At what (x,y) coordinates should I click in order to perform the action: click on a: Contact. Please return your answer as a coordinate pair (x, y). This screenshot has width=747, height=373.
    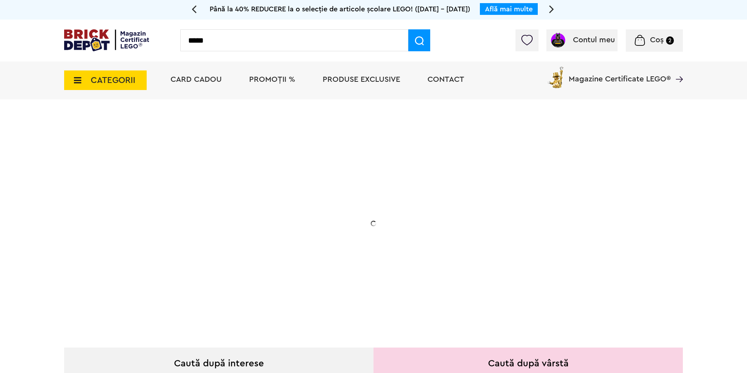
    Looking at the image, I should click on (446, 79).